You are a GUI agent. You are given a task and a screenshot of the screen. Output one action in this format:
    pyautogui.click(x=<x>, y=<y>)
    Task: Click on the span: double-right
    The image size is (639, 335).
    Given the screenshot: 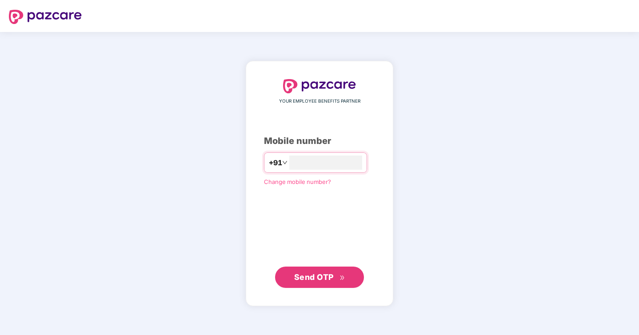 What is the action you would take?
    pyautogui.click(x=342, y=278)
    